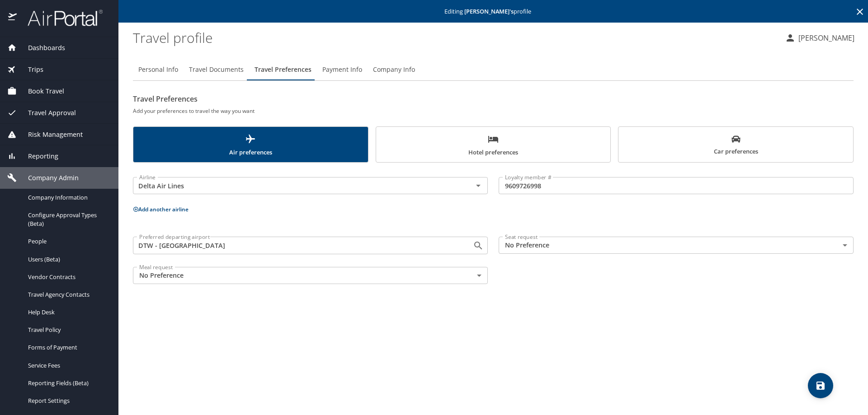 The image size is (868, 415). What do you see at coordinates (493, 145) in the screenshot?
I see `span: Hotel preferences` at bounding box center [493, 145].